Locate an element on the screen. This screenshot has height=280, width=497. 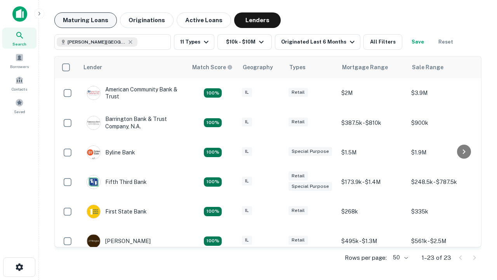
th: Capitalize uses an advanced AI algorithm to match your search with the best lender. The match sco... is located at coordinates (213, 67).